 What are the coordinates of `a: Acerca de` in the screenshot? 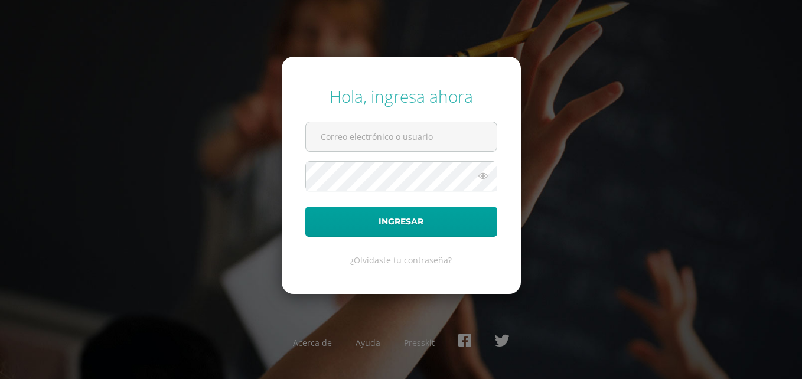 It's located at (313, 343).